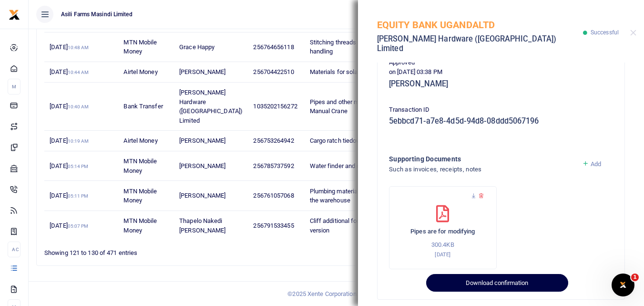 The height and width of the screenshot is (306, 644). I want to click on small: 05:07 PM, so click(78, 226).